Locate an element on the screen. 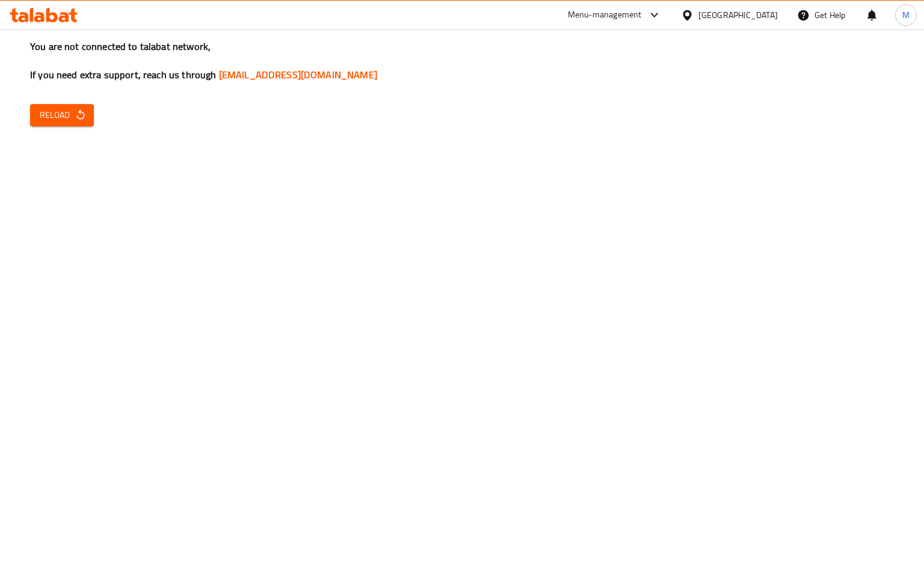 The image size is (924, 571). span: M is located at coordinates (906, 15).